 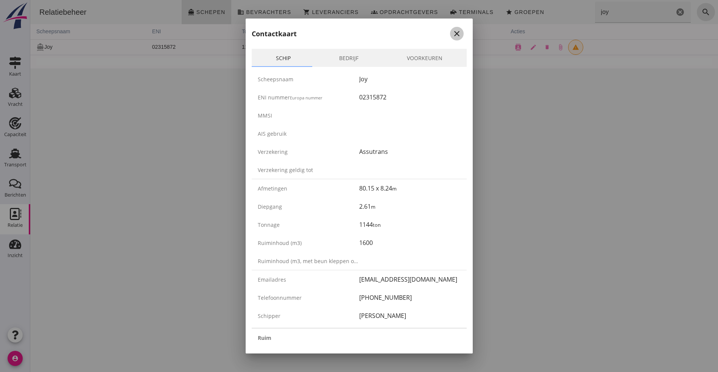 What do you see at coordinates (283, 58) in the screenshot?
I see `a: Schip` at bounding box center [283, 58].